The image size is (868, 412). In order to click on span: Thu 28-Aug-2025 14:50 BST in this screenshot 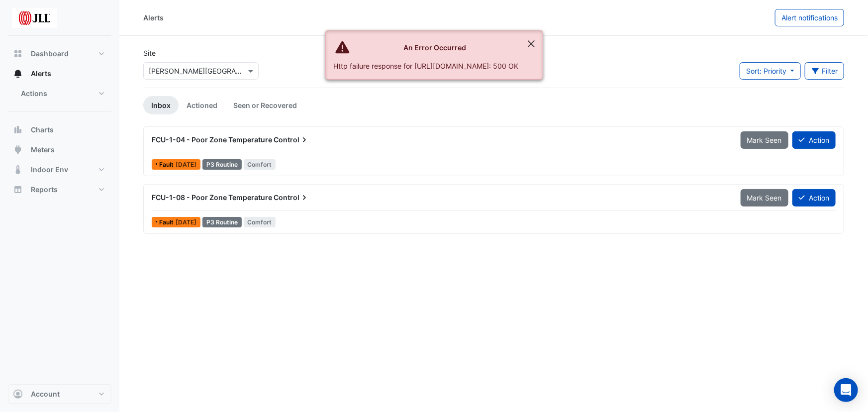, I will do `click(186, 165)`.